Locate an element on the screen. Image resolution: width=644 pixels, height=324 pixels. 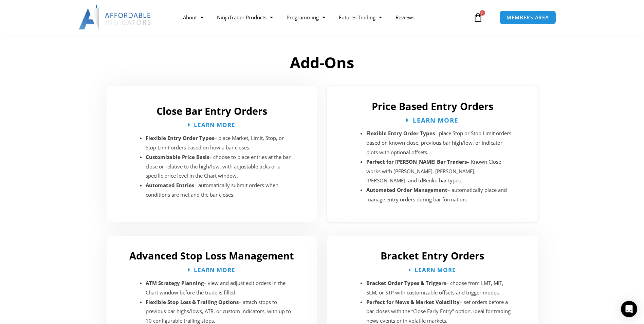
li: – choose to place entries at the bar close or relative to the high/low, with adjustable ticks or ... is located at coordinates (219, 167).